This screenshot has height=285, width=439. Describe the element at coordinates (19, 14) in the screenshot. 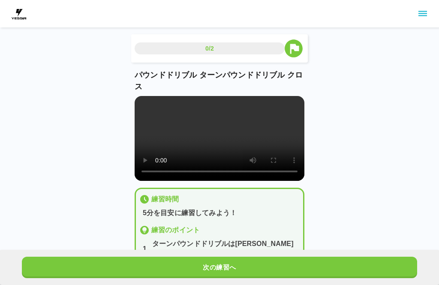

I see `img: dummy` at that location.